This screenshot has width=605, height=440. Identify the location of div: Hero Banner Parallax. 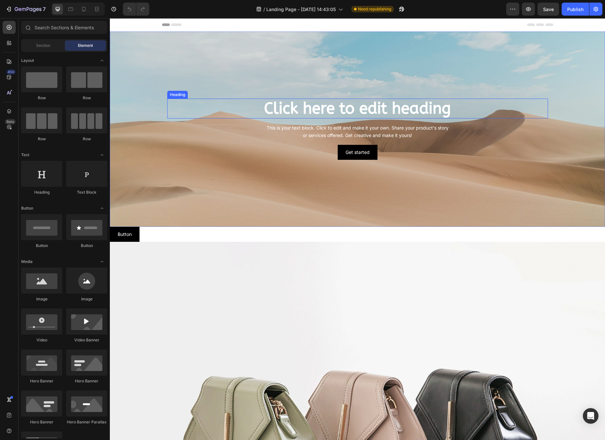
(87, 423).